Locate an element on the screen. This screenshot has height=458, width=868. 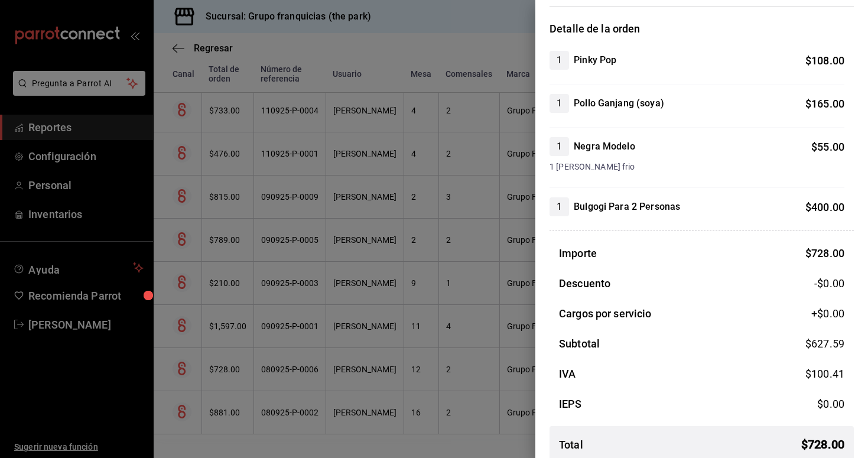
h4: Pollo Ganjang (soya) is located at coordinates (619, 103).